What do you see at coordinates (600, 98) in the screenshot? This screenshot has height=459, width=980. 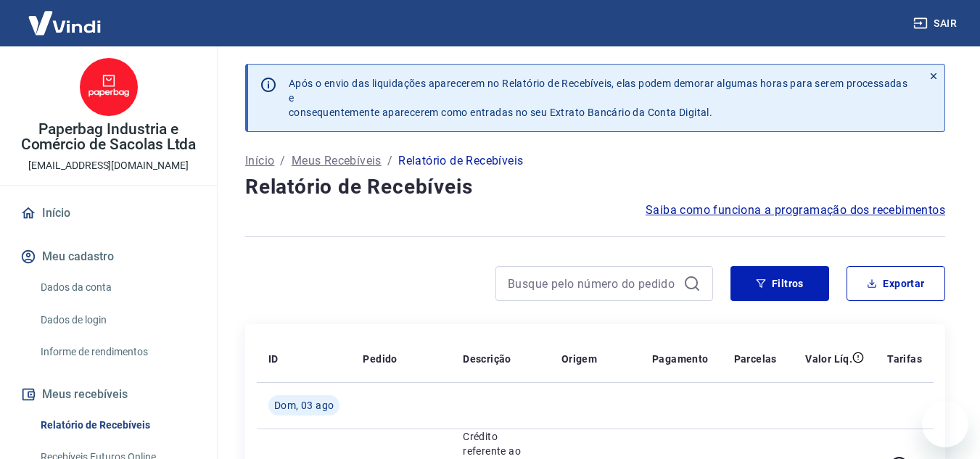 I see `p: Após o envio das liquidações aparecerem no Relatório de Recebíveis, elas podem demorar algumas ho...` at bounding box center [600, 98].